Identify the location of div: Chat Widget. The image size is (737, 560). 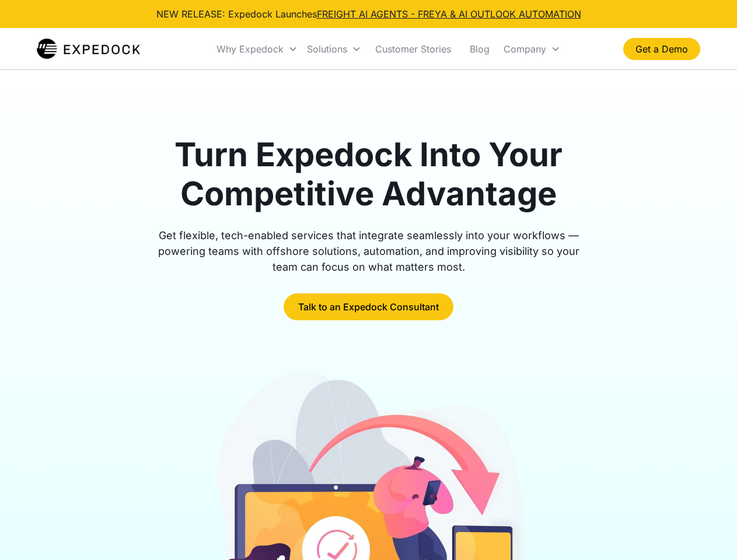
(708, 532).